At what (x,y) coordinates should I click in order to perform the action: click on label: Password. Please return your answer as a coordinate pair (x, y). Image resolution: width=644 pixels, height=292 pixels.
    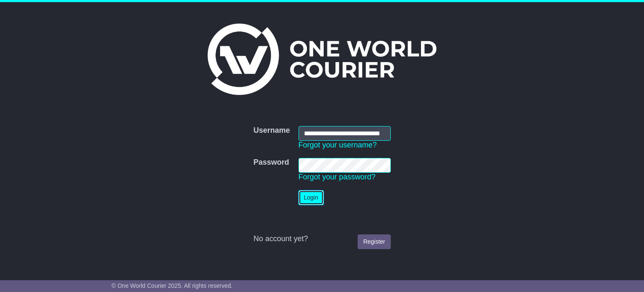
    Looking at the image, I should click on (271, 162).